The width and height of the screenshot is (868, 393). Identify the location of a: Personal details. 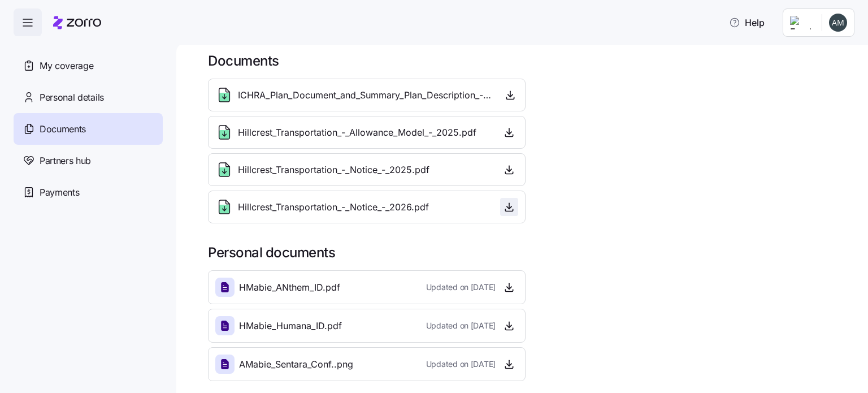
(89, 97).